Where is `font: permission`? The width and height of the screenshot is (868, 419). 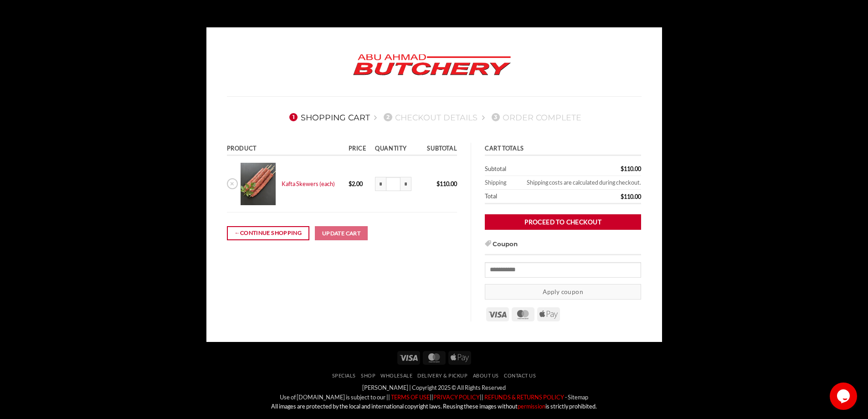 font: permission is located at coordinates (531, 406).